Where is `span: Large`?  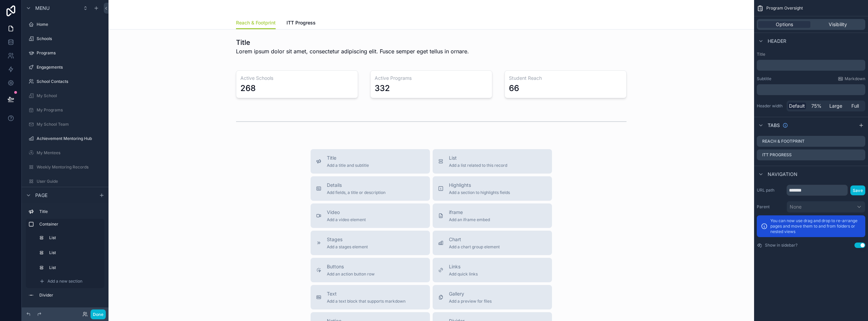 span: Large is located at coordinates (836, 106).